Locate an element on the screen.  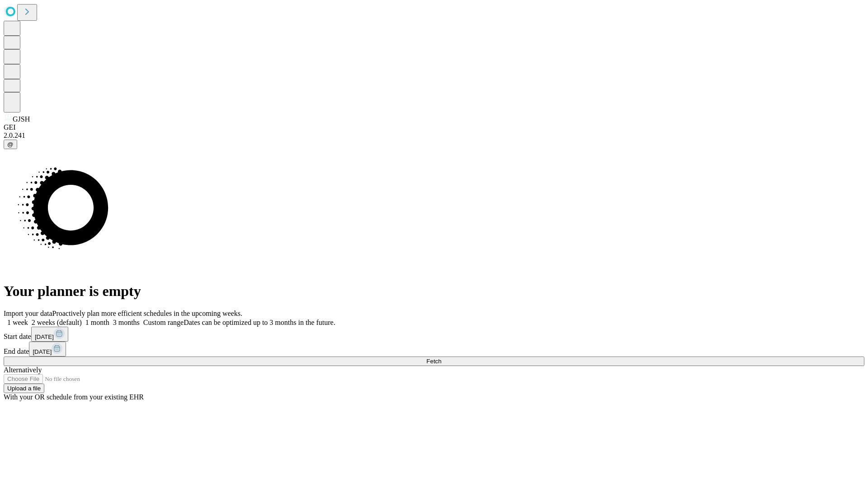
span: With your OR schedule from your existing EHR is located at coordinates (73, 397).